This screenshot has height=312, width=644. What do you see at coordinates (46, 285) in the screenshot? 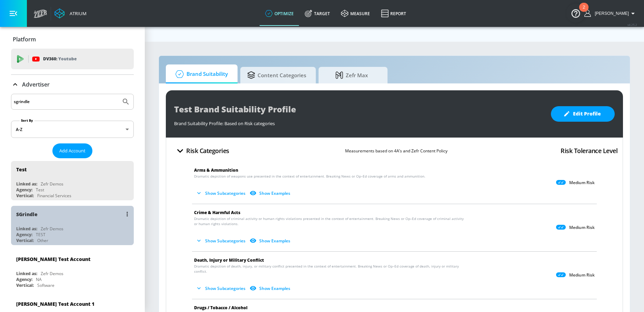
I see `div: Software` at bounding box center [46, 285].